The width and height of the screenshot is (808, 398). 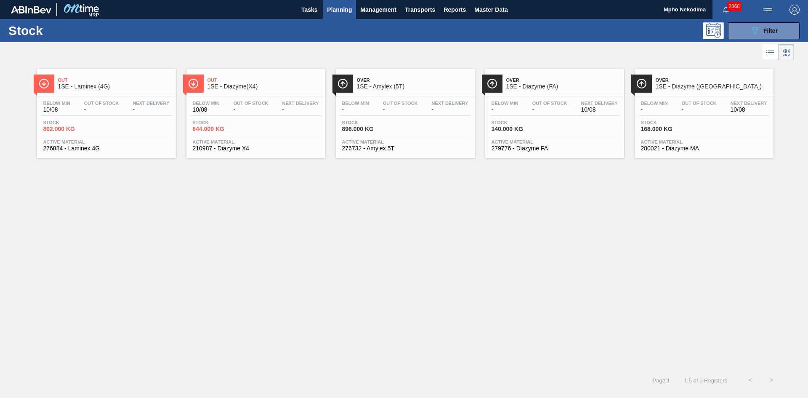 I want to click on a: ÍconeOut1SE - Diazyme(X4)Below Min10/08Out Of Stock-Next Delivery-Stock644.000 KGActive Material2..., so click(x=255, y=110).